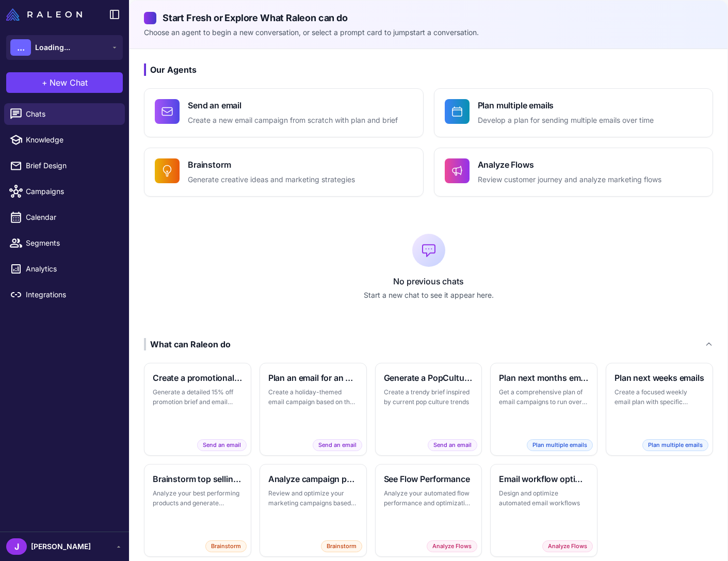  I want to click on h3: Email workflow optimization, so click(544, 479).